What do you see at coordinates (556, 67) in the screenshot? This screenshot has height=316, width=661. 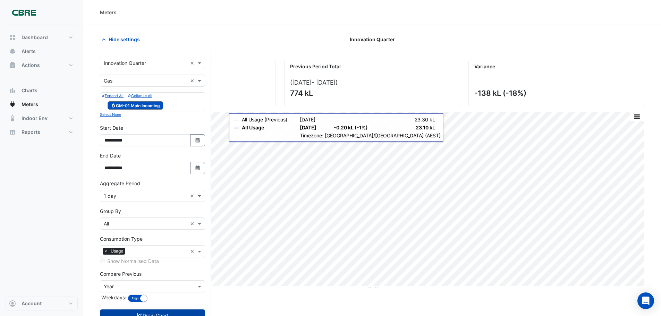 I see `div: Variance` at bounding box center [556, 67].